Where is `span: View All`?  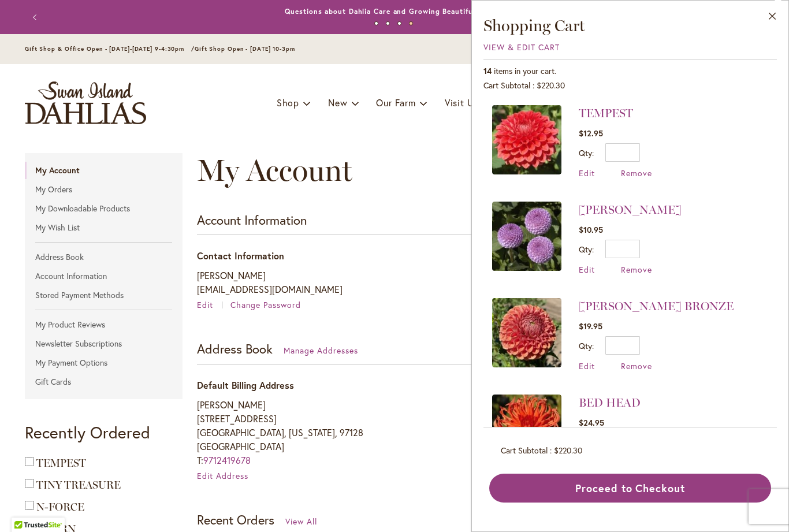
span: View All is located at coordinates (301, 520).